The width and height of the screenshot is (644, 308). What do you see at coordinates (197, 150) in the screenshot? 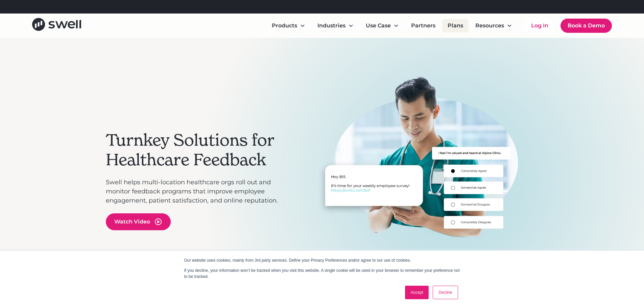
I see `h2: Turnkey Solutions for Healthcare Feedback` at bounding box center [197, 150].